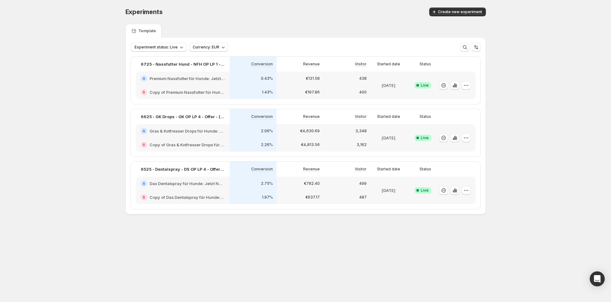 The height and width of the screenshot is (302, 611). Describe the element at coordinates (267, 131) in the screenshot. I see `p: 2.06%` at that location.